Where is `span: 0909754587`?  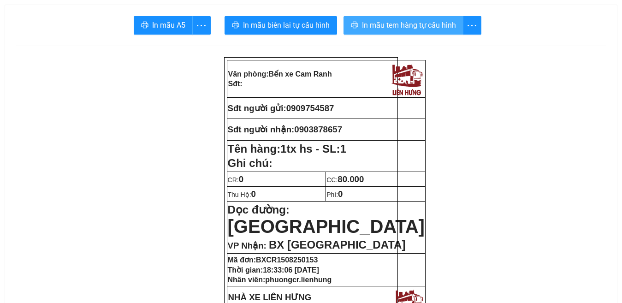
span: 0909754587 is located at coordinates (311, 108).